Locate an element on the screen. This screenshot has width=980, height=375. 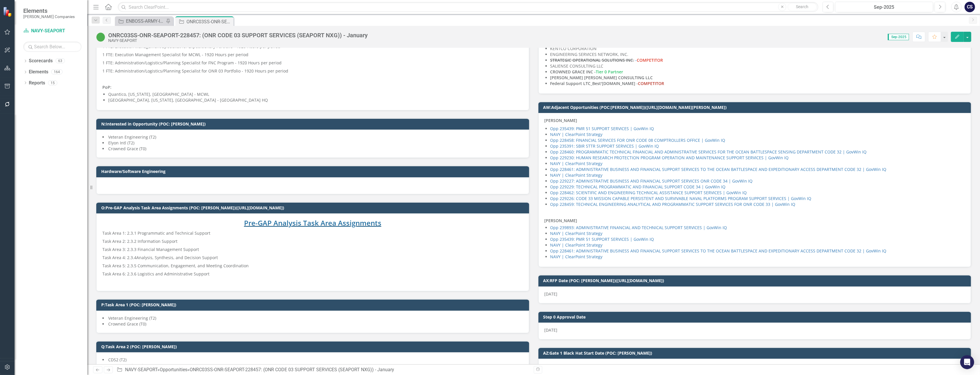
a: Opp 239893: ADMINISTRATIVE FINANCIAL AND TECHNICAL SUPPORT SERVICES | GovWin IQ is located at coordinates (639, 228).